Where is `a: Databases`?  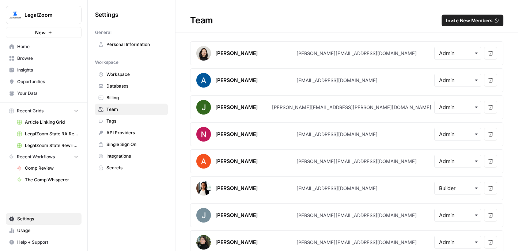
a: Databases is located at coordinates (131, 86).